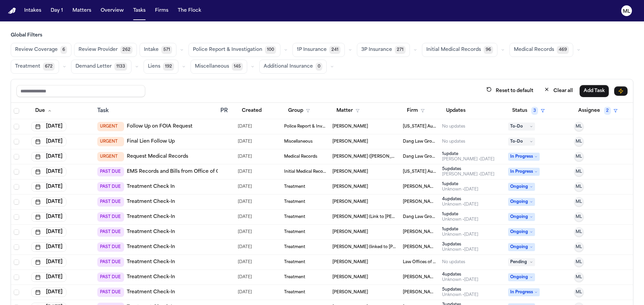  What do you see at coordinates (101, 67) in the screenshot?
I see `button: Demand Letter1133` at bounding box center [101, 67].